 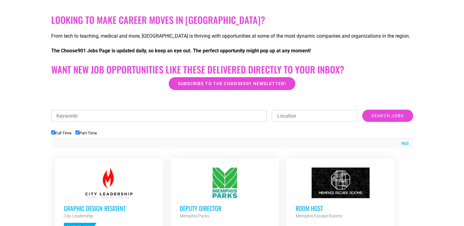 What do you see at coordinates (181, 51) in the screenshot?
I see `strong: The Choose901 Jobs Page is updated daily, so keep an eye out. The perfect opportunity might pop u...` at bounding box center [181, 51].